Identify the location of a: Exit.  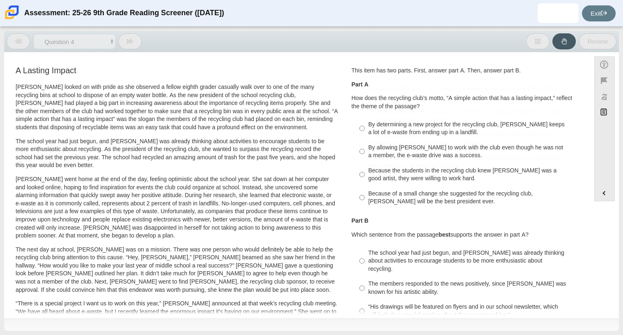
(599, 13).